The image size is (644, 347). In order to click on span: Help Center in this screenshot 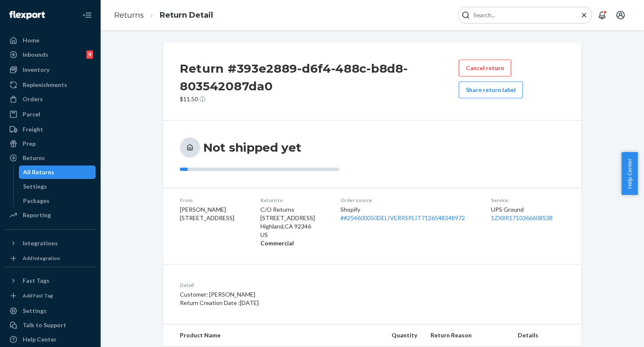, I will do `click(629, 173)`.